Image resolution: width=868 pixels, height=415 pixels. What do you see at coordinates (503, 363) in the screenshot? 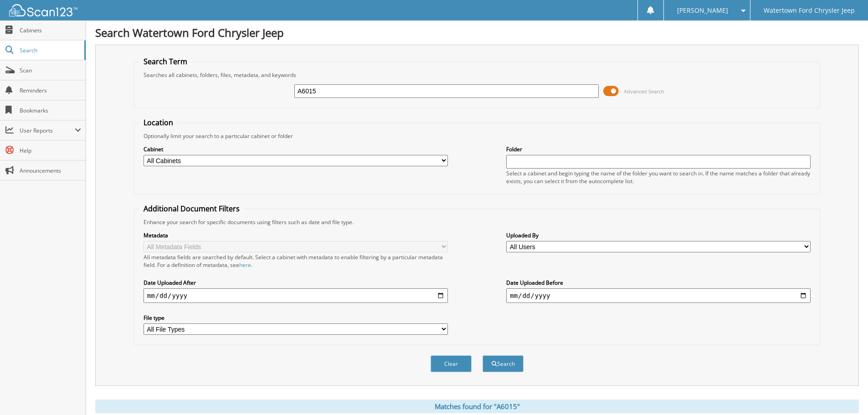
I see `button: Search` at bounding box center [503, 363].